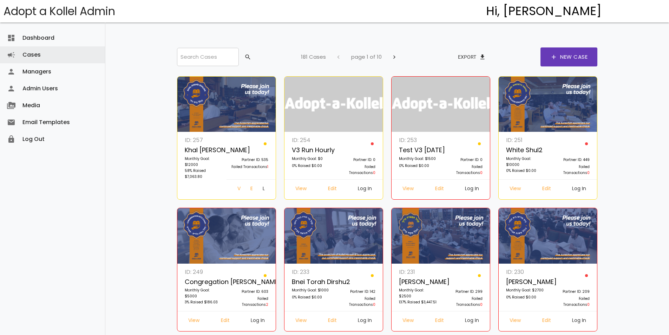 This screenshot has height=335, width=669. I want to click on p: Monthly Goal: $10000, so click(525, 162).